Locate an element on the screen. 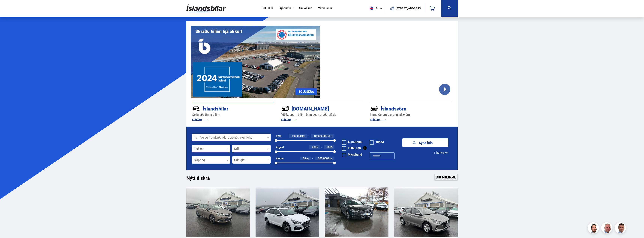  div: Verð is located at coordinates (279, 136).